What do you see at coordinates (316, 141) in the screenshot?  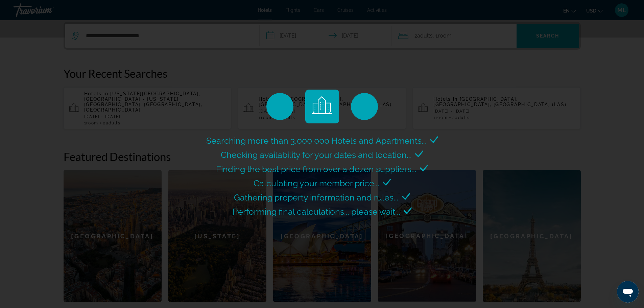 I see `span: Searching more than 3,000,000 Hotels and Apartments...` at bounding box center [316, 141].